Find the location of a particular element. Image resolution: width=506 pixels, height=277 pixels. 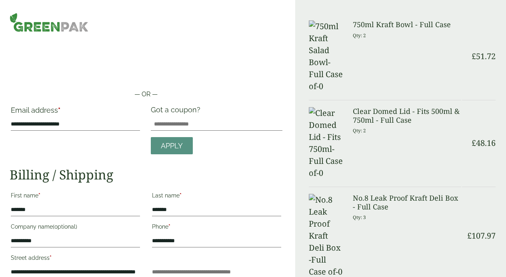

label: First name is located at coordinates (75, 197).